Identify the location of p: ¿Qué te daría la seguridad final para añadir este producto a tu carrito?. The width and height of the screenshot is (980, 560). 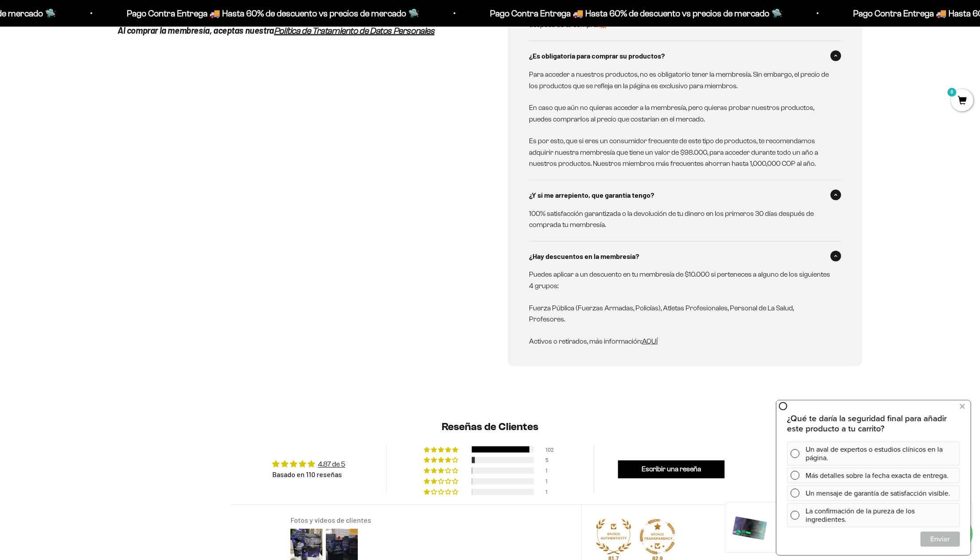
(97, 24).